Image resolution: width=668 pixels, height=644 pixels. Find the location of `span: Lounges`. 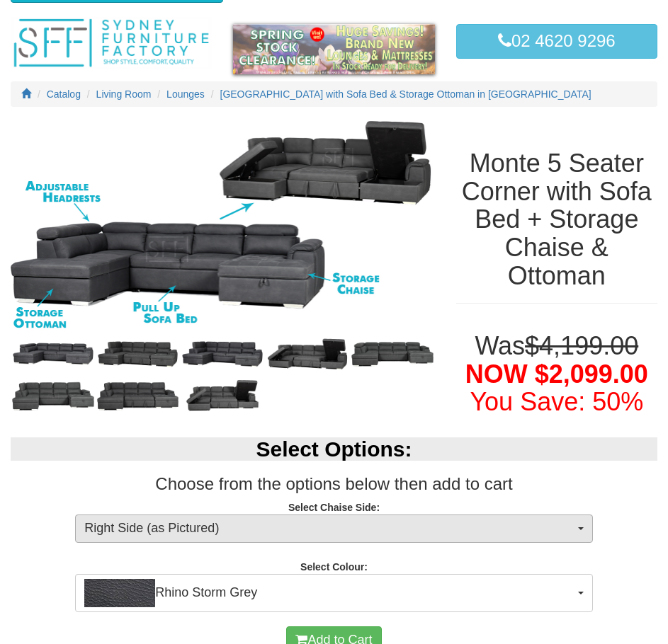

span: Lounges is located at coordinates (186, 94).